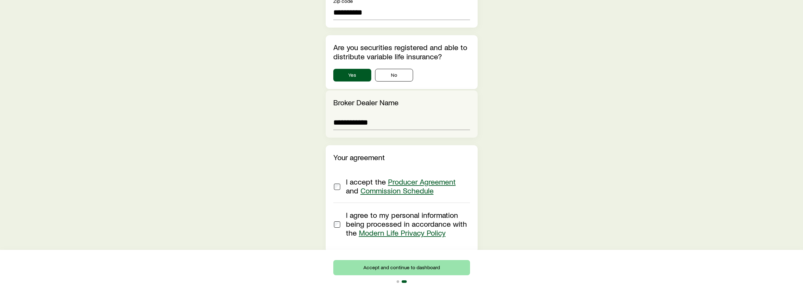  What do you see at coordinates (402, 267) in the screenshot?
I see `button: Accept and continue to dashboard` at bounding box center [402, 267].